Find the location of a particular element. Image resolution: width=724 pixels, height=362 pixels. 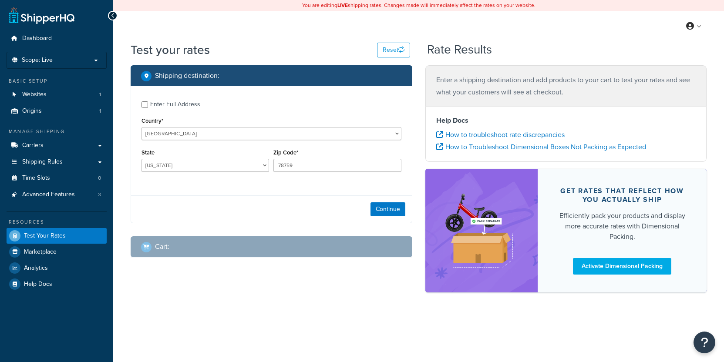

div: Basic Setup is located at coordinates (57, 81).